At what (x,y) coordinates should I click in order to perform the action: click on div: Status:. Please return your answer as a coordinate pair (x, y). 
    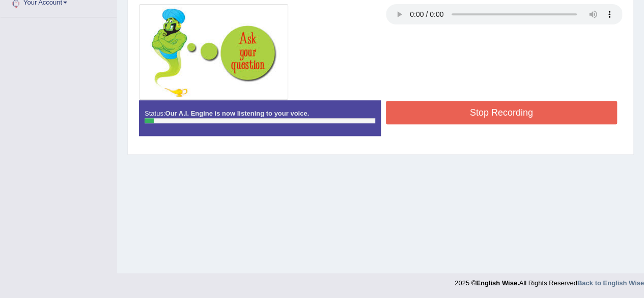
    Looking at the image, I should click on (260, 118).